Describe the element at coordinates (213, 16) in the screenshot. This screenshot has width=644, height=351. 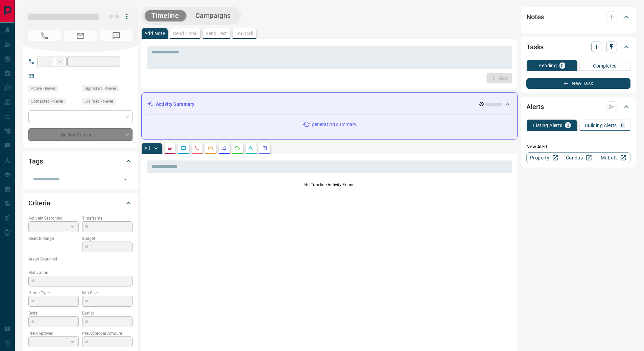
I see `button: Campaigns` at that location.